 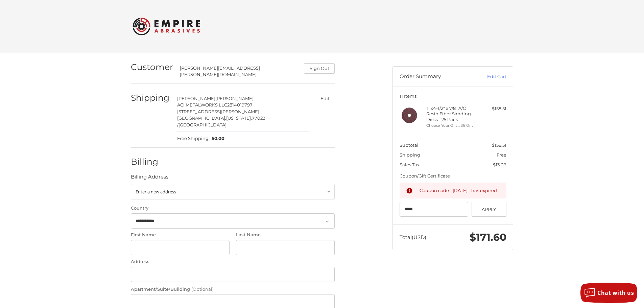 What do you see at coordinates (488, 237) in the screenshot?
I see `span: $171.60` at bounding box center [488, 237].